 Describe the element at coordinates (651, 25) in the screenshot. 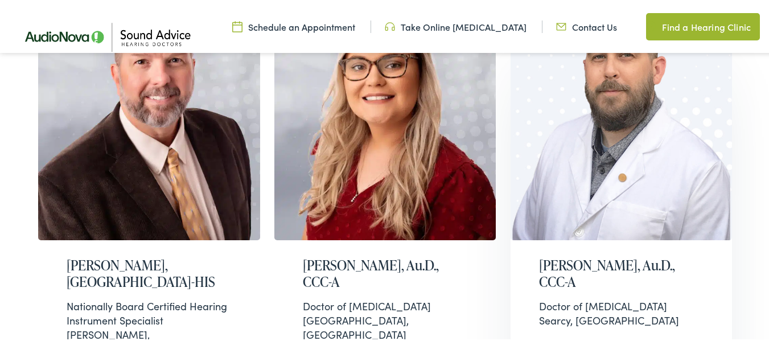

I see `img: Map pin icon in a unique green color, indicating location-related features or services.` at that location.